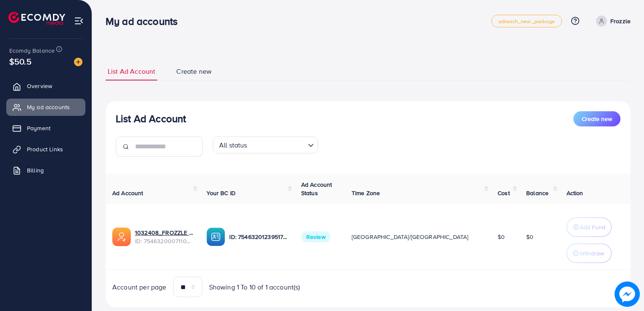  I want to click on span: Ecomdy Balance, so click(32, 50).